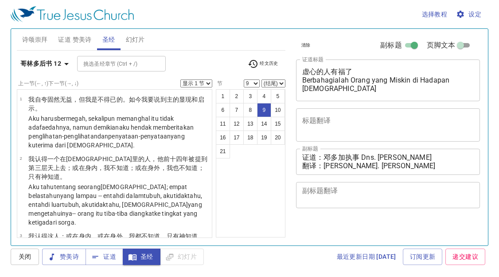 Image resolution: width=499 pixels, height=277 pixels. What do you see at coordinates (117, 168) in the screenshot?
I see `wg444: ，他` at bounding box center [117, 168].